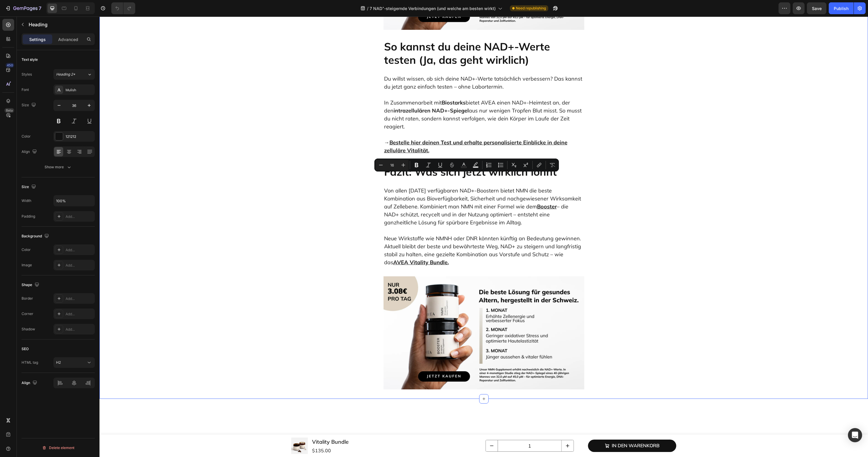 The height and width of the screenshot is (457, 868). What do you see at coordinates (31, 285) in the screenshot?
I see `div: Shape` at bounding box center [31, 285].